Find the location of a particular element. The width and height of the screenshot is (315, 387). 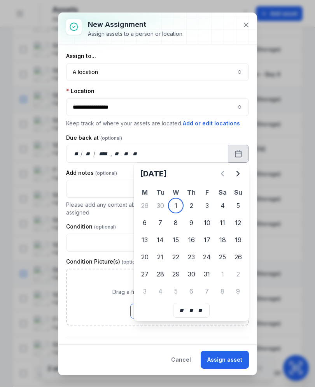

button: Next is located at coordinates (238, 174).